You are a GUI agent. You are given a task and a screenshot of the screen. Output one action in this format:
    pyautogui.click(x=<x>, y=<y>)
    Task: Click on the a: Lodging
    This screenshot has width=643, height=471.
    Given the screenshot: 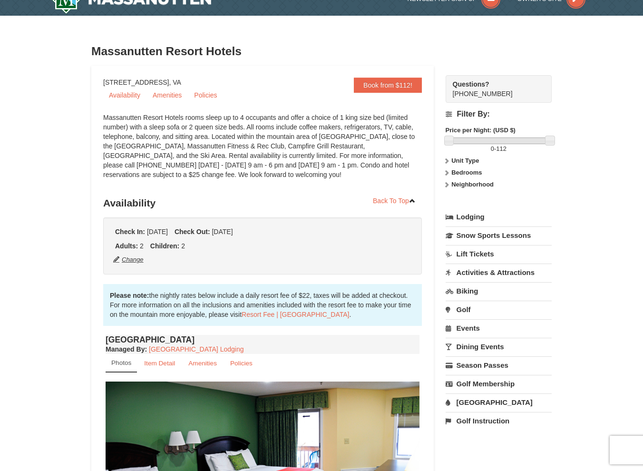 What is the action you would take?
    pyautogui.click(x=498, y=217)
    